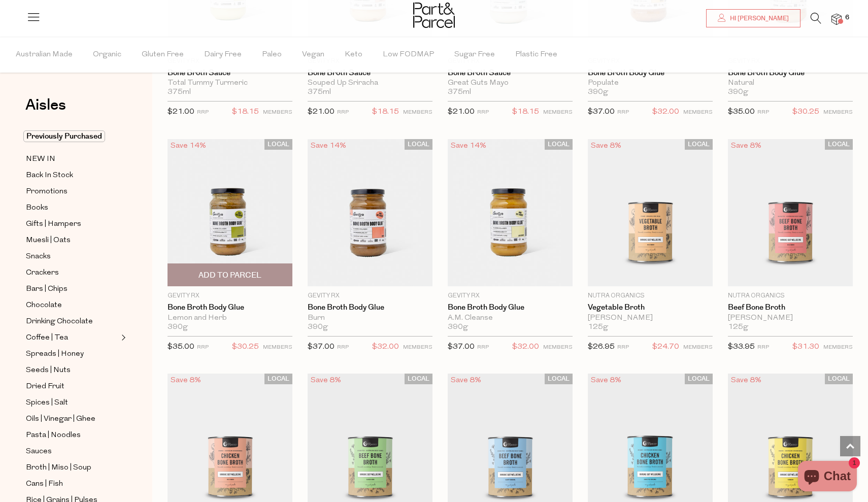 The width and height of the screenshot is (868, 502). I want to click on span: Spices | Salt, so click(46, 403).